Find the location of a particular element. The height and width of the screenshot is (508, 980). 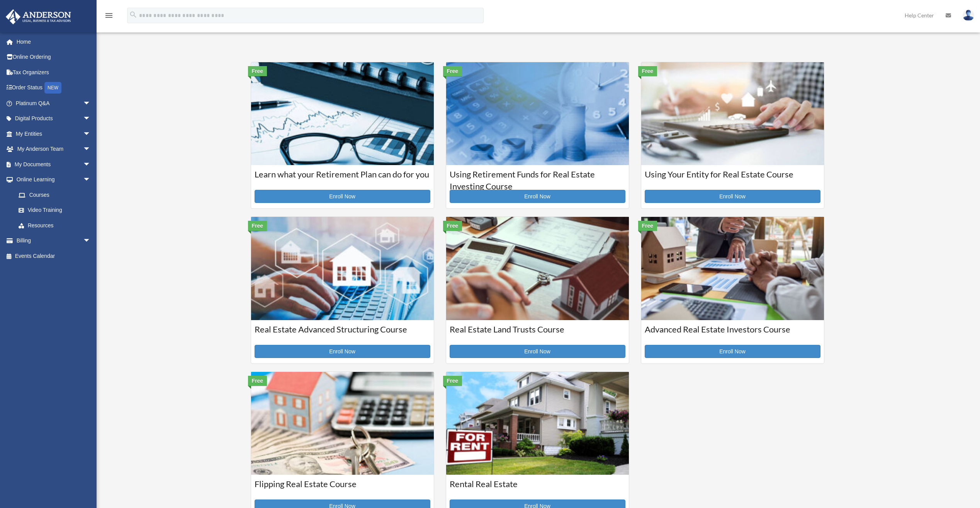

div: NEW is located at coordinates (53, 88).